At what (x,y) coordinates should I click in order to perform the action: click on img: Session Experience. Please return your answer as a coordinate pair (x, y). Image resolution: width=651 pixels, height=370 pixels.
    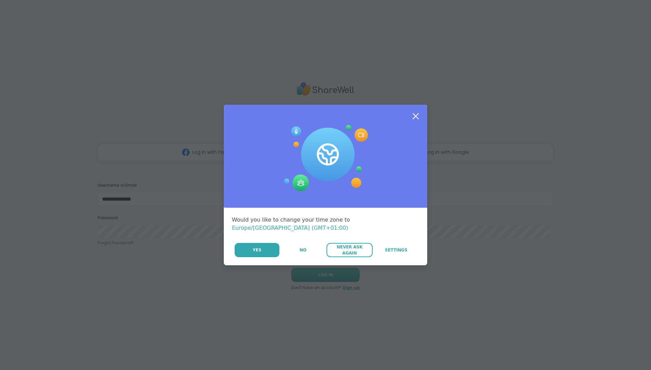
    Looking at the image, I should click on (326, 158).